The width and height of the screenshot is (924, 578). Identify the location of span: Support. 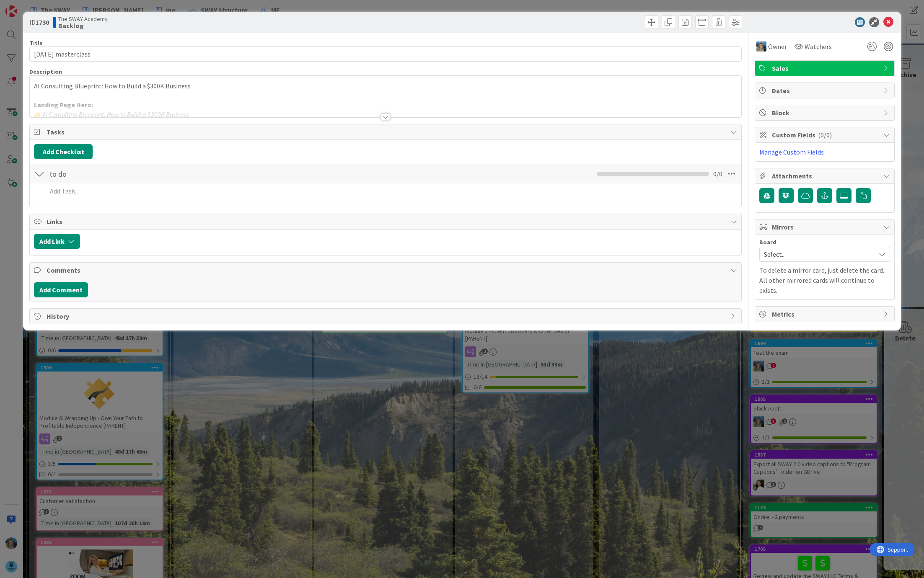
(27, 6).